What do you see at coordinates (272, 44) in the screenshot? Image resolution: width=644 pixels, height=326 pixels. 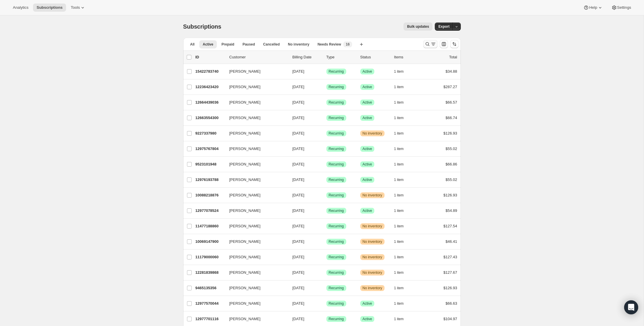 I see `span: Cancelled` at bounding box center [272, 44].